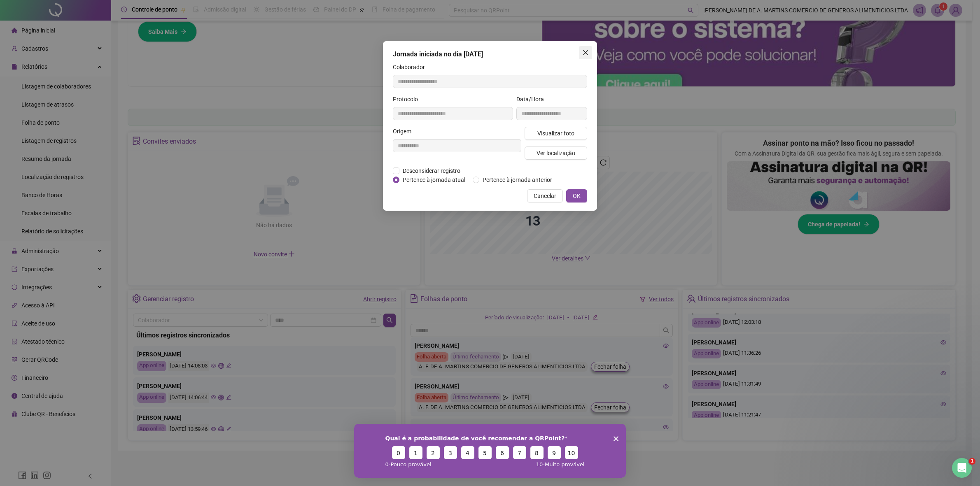 The width and height of the screenshot is (980, 486). Describe the element at coordinates (556, 133) in the screenshot. I see `span: Visualizar foto` at that location.